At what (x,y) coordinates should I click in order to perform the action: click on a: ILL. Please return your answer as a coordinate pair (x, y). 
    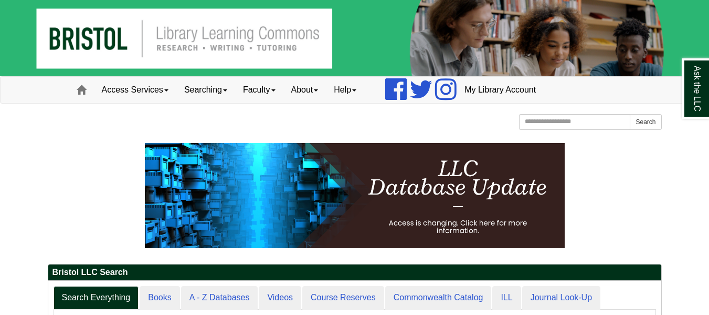
    Looking at the image, I should click on (507, 297).